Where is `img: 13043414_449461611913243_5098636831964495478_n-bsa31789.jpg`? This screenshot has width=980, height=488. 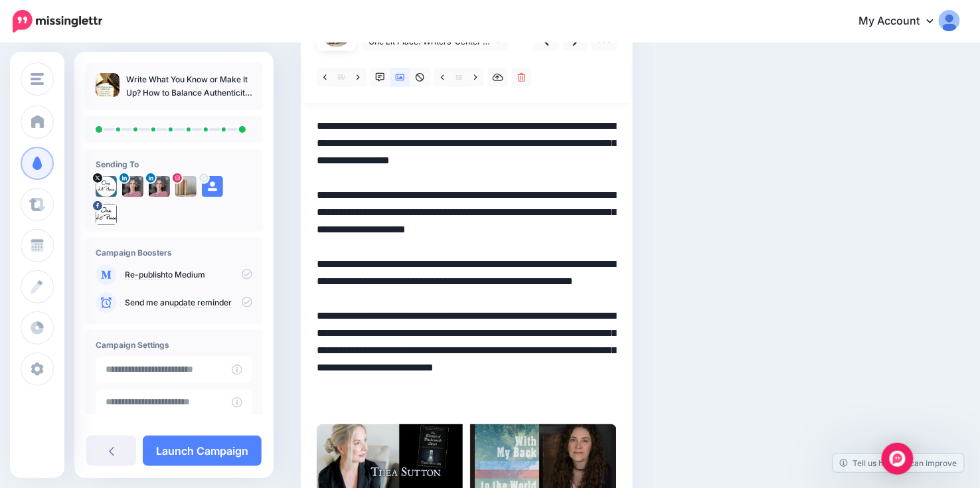
img: 13043414_449461611913243_5098636831964495478_n-bsa31789.jpg is located at coordinates (106, 215).